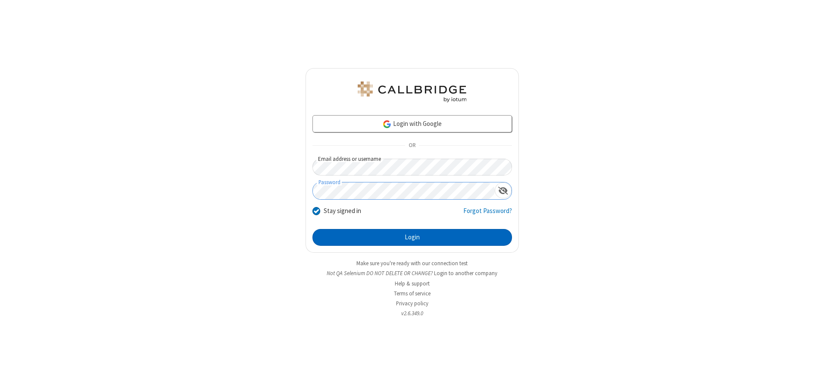 This screenshot has width=824, height=392. Describe the element at coordinates (412, 124) in the screenshot. I see `a: Login with Google` at that location.